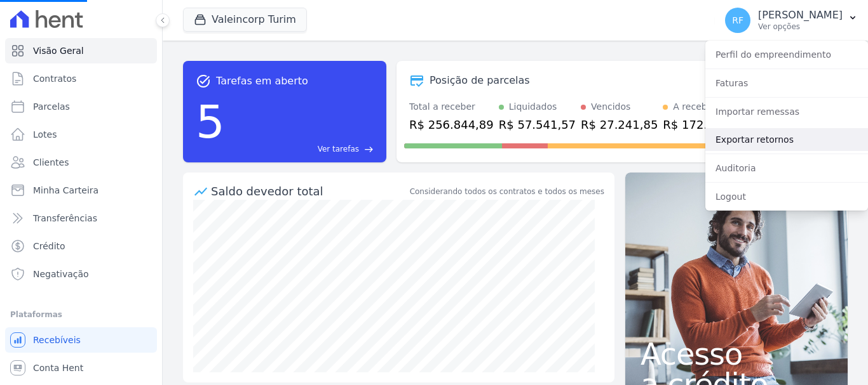 Image resolution: width=868 pixels, height=385 pixels. I want to click on button: Valeincorp Turim, so click(245, 20).